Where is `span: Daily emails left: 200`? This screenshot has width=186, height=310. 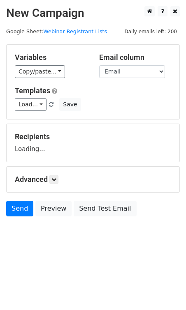
span: Daily emails left: 200 is located at coordinates (150, 32).